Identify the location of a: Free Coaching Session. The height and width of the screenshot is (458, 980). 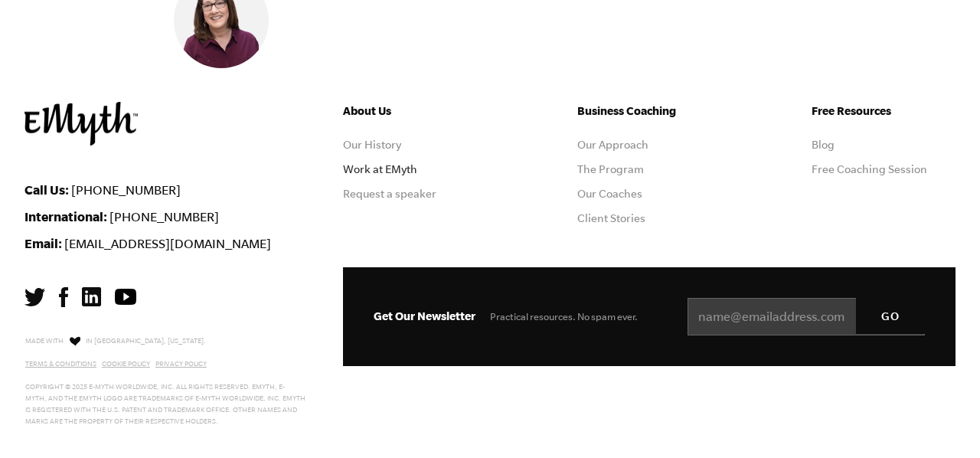
(869, 169).